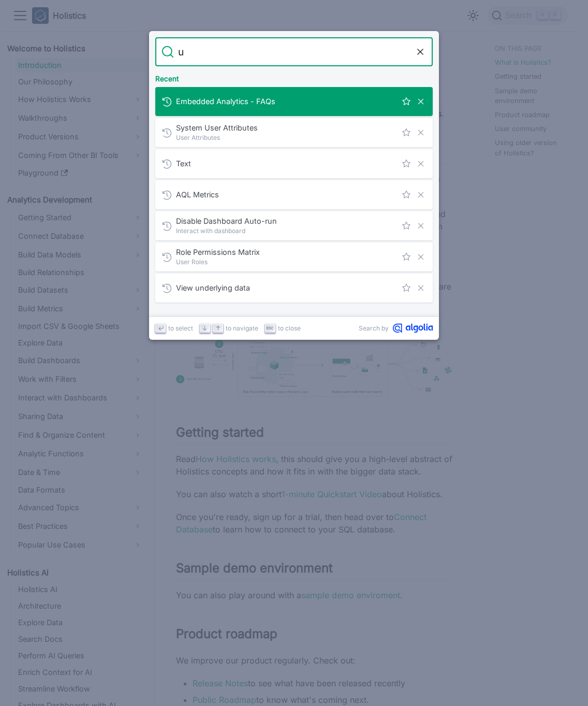  I want to click on span: User Roles, so click(286, 262).